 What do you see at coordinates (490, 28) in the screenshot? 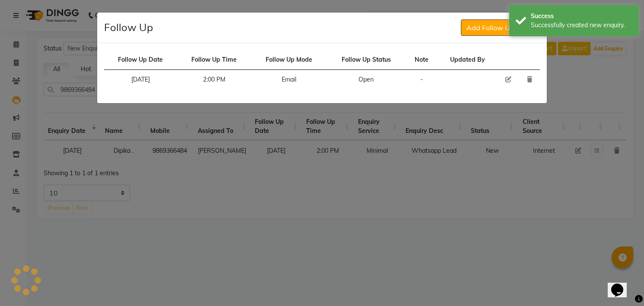
I see `button: Add Follow Up` at bounding box center [490, 28].